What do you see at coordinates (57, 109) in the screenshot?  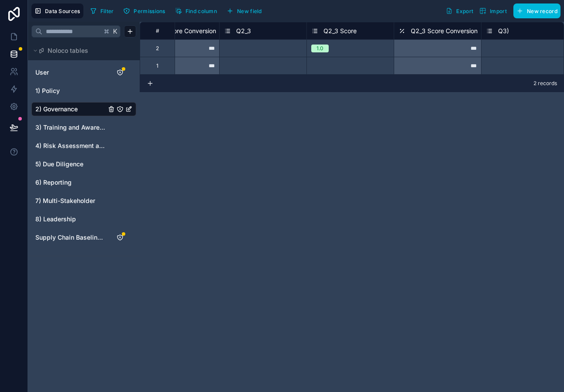 I see `span: 2) Governance` at bounding box center [57, 109].